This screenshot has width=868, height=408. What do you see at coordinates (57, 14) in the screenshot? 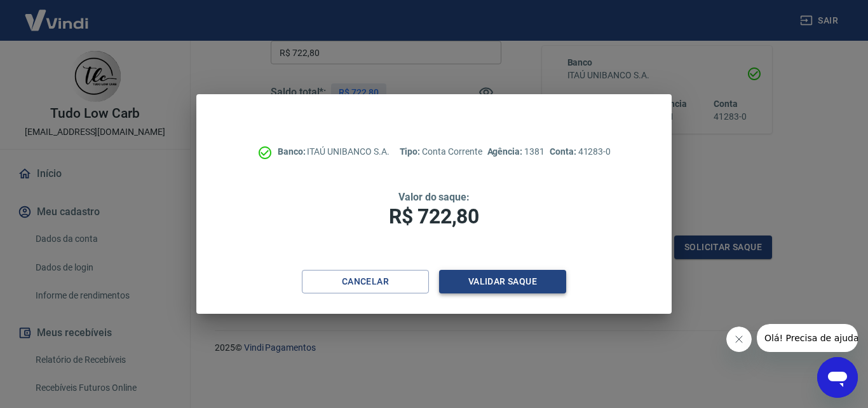
I see `span: Olá! Precisa de ajuda?` at bounding box center [57, 14].